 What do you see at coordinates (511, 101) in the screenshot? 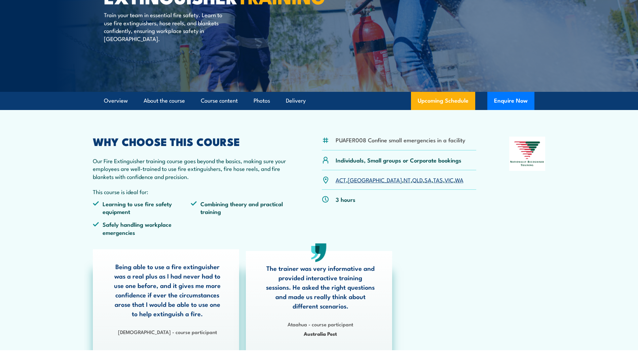
I see `button: Enquire Now` at bounding box center [511, 101].